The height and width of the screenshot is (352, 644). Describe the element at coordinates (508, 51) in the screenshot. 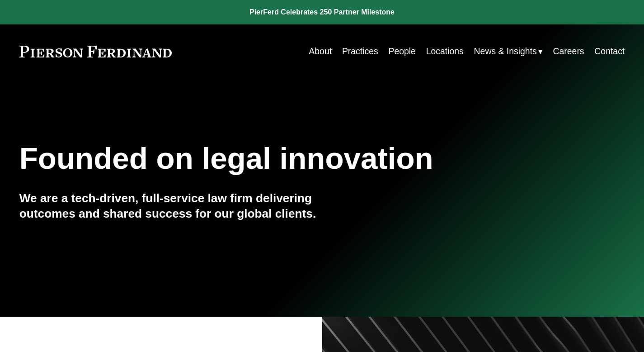

I see `a: folder dropdown` at that location.